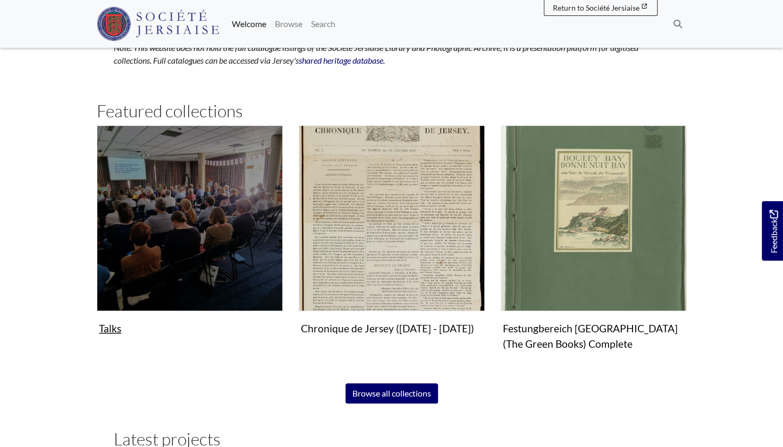 The image size is (783, 447). What do you see at coordinates (773, 231) in the screenshot?
I see `span: Feedback` at bounding box center [773, 231].